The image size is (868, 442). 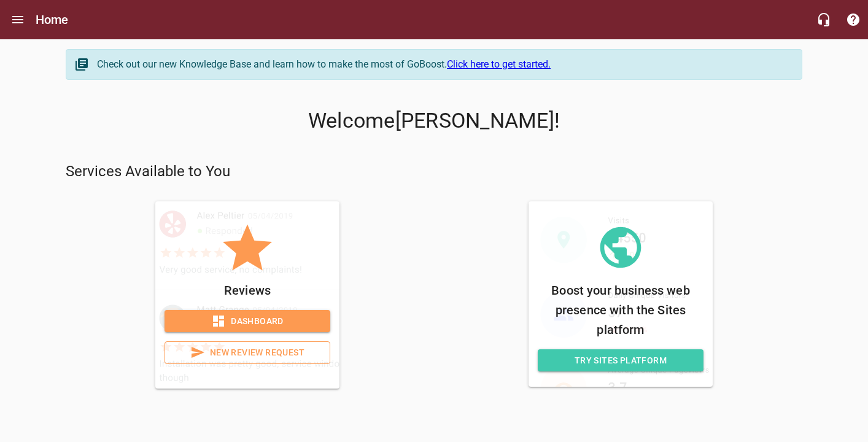 I want to click on a: Try Sites Platform, so click(x=620, y=360).